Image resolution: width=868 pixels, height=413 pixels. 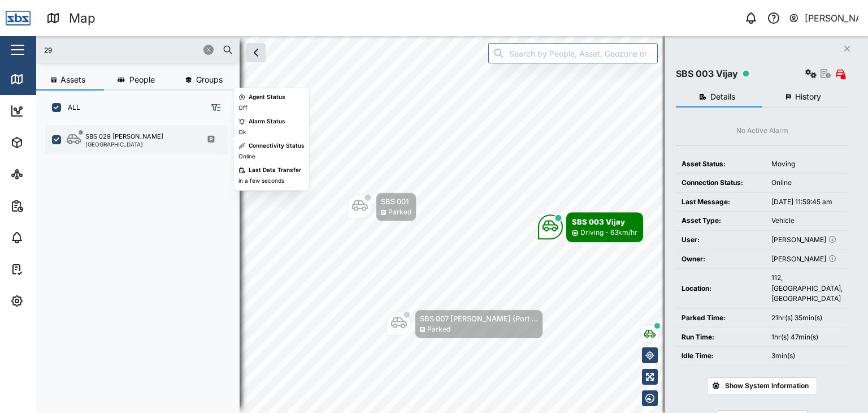 I want to click on div: 1hr(s) 47min(s), so click(x=807, y=337).